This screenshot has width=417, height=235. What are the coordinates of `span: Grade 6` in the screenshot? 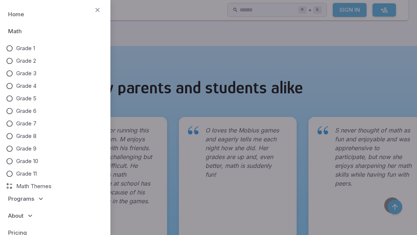 It's located at (26, 111).